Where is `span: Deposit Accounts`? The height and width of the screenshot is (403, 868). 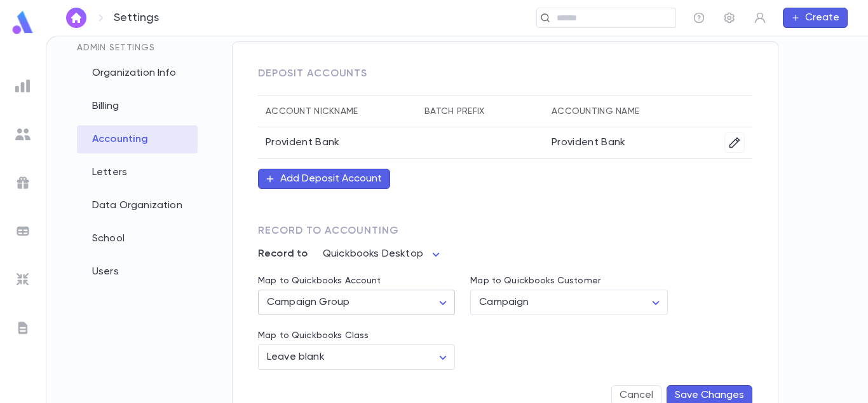
span: Deposit Accounts is located at coordinates (313, 74).